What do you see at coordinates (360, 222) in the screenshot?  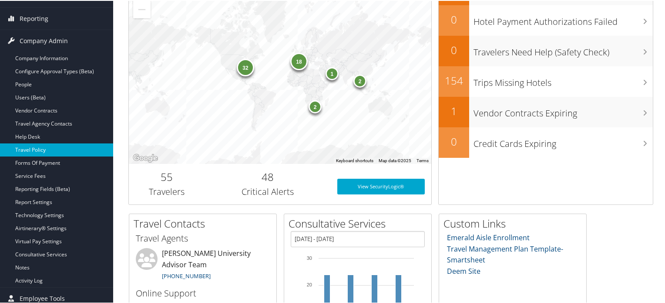 I see `h2: Consultative Services` at bounding box center [360, 222].